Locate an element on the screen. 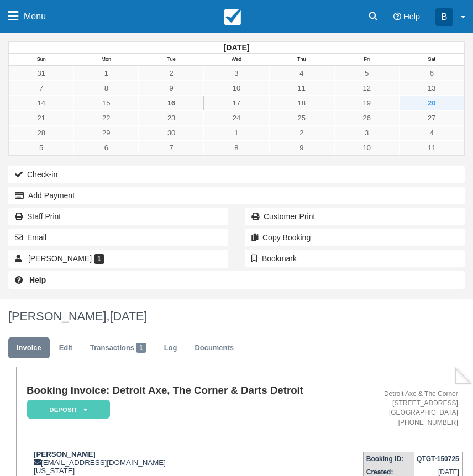  th: Thu is located at coordinates (302, 60).